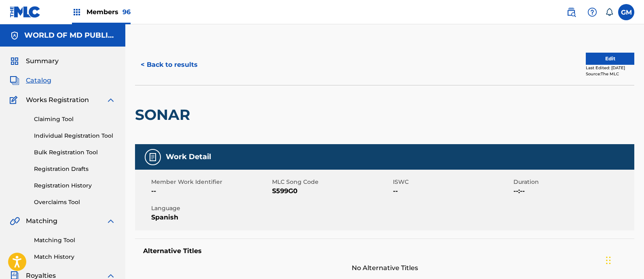 The height and width of the screenshot is (279, 644). I want to click on a: Bulk Registration Tool, so click(75, 152).